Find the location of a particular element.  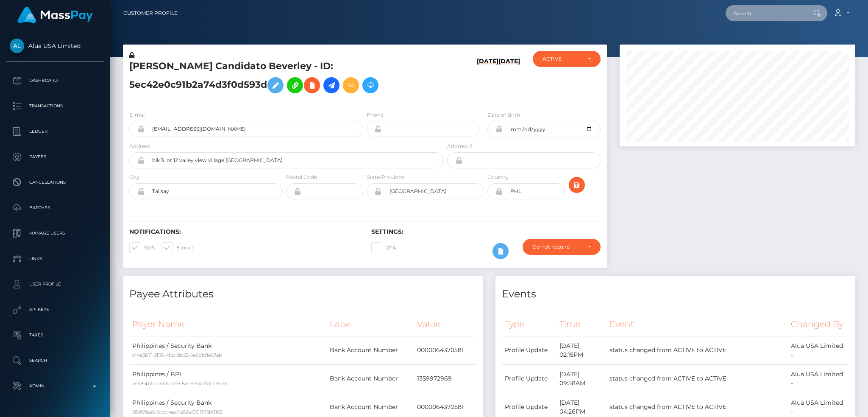

td: 1359972969 is located at coordinates (445, 378).